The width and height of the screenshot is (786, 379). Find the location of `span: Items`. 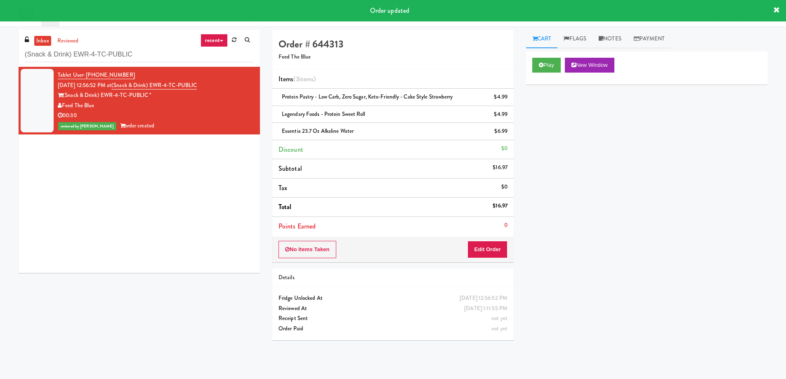

span: Items is located at coordinates (297, 79).